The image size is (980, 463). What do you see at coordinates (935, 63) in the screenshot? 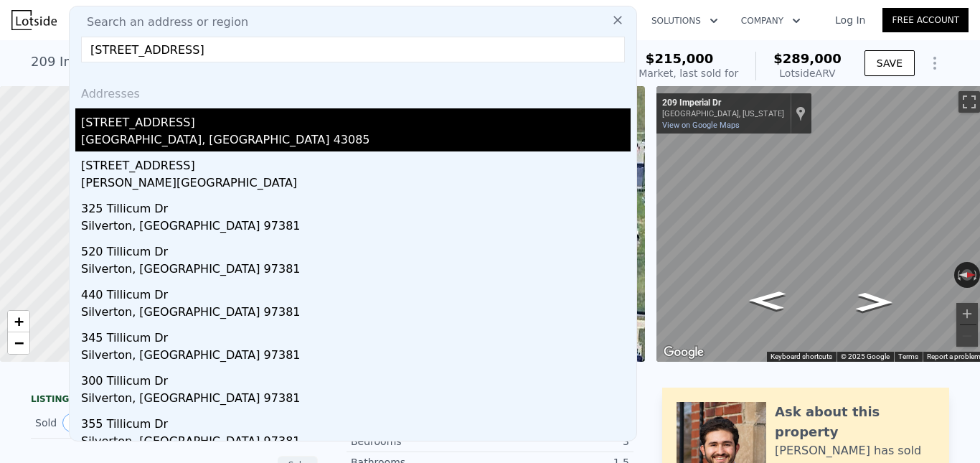
I see `button: Show Options` at bounding box center [935, 63].